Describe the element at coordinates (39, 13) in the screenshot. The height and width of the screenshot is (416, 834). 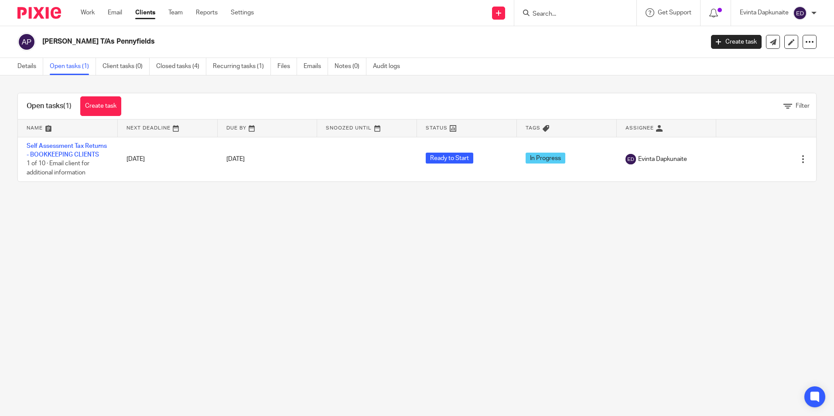
I see `img: Pixie` at that location.